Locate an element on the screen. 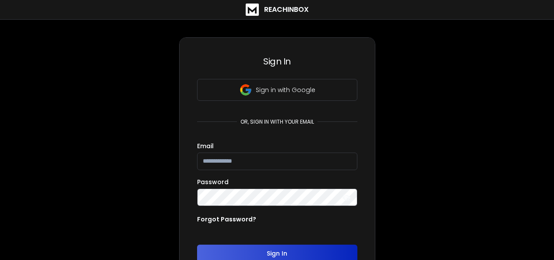  button: Sign in with Google is located at coordinates (277, 90).